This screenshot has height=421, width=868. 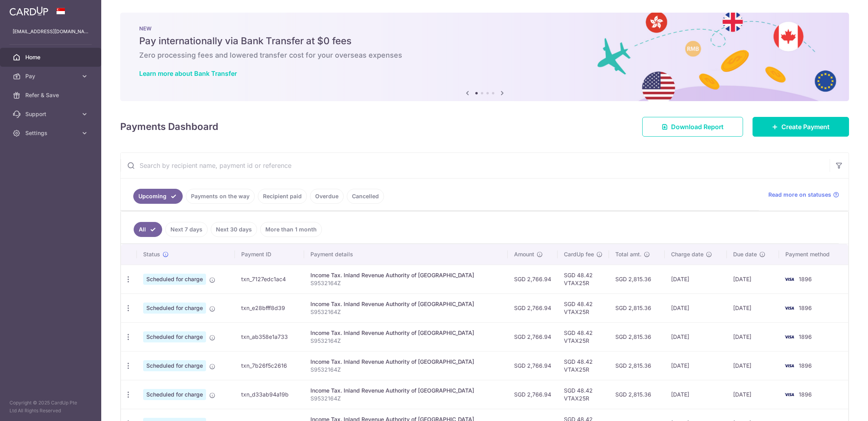 What do you see at coordinates (270, 394) in the screenshot?
I see `td: txn_d33ab94a19b` at bounding box center [270, 394].